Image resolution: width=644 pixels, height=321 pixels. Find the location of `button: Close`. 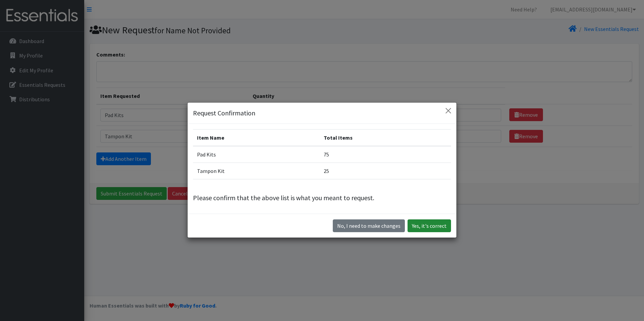

button: Close is located at coordinates (448, 111).